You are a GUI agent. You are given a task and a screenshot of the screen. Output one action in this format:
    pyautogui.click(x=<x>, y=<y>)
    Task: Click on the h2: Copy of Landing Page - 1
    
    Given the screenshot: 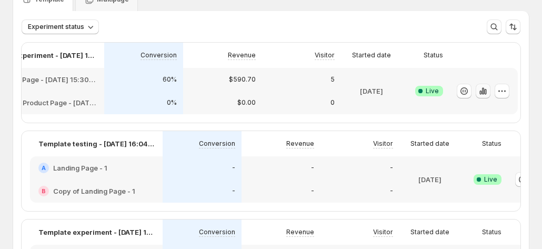 What is the action you would take?
    pyautogui.click(x=94, y=191)
    